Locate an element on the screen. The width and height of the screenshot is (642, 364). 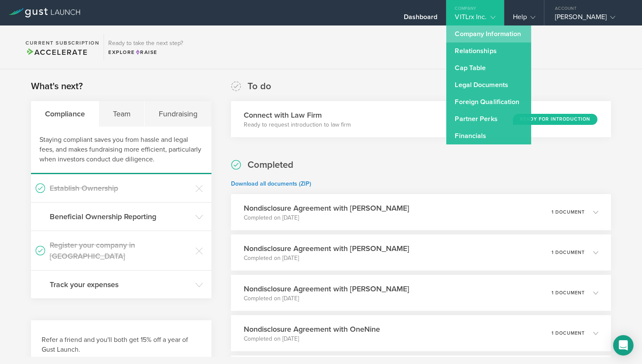
div: Ready for Introduction is located at coordinates (555, 119).